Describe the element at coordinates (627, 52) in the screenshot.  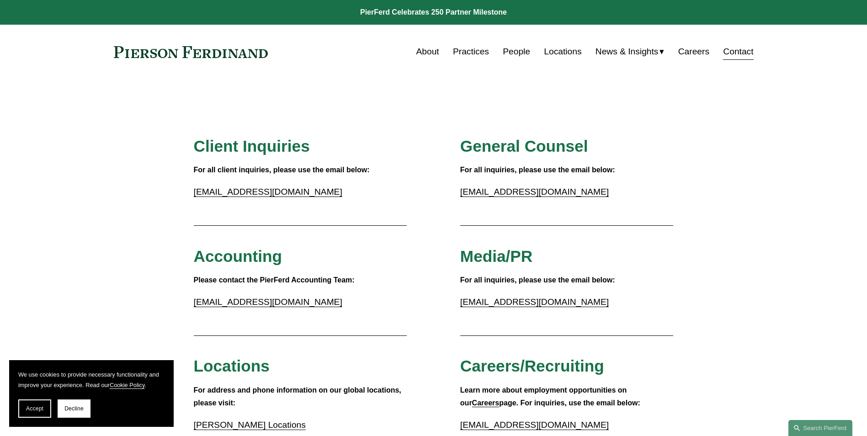
I see `span: News & Insights` at that location.